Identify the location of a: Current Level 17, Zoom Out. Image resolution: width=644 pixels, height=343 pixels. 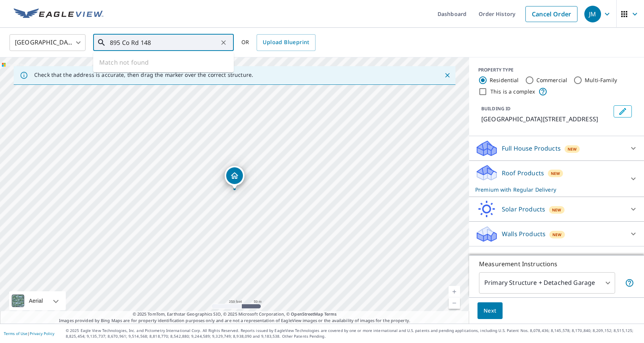
(454, 303).